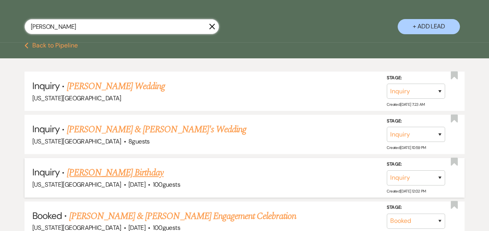 This screenshot has height=231, width=489. What do you see at coordinates (139, 141) in the screenshot?
I see `span: 8 guests` at bounding box center [139, 141].